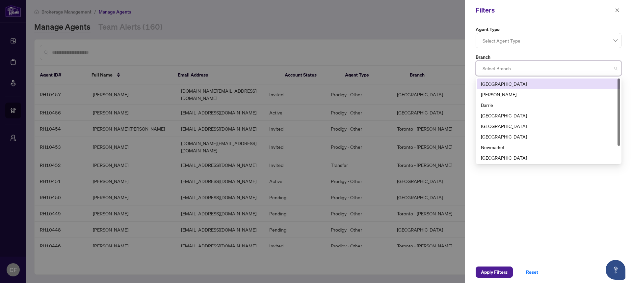 The height and width of the screenshot is (283, 632). Describe the element at coordinates (549, 105) in the screenshot. I see `div: Barrie` at that location.